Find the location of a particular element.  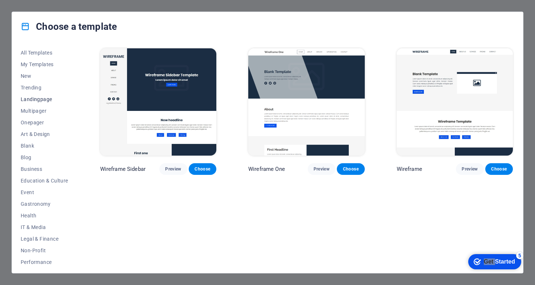

img: Wireframe is located at coordinates (455, 102).